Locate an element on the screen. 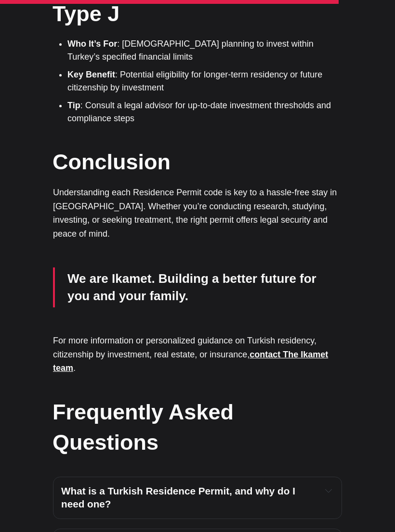  span: What is a Turkish Residence Permit, and why do I need one? is located at coordinates (180, 497).